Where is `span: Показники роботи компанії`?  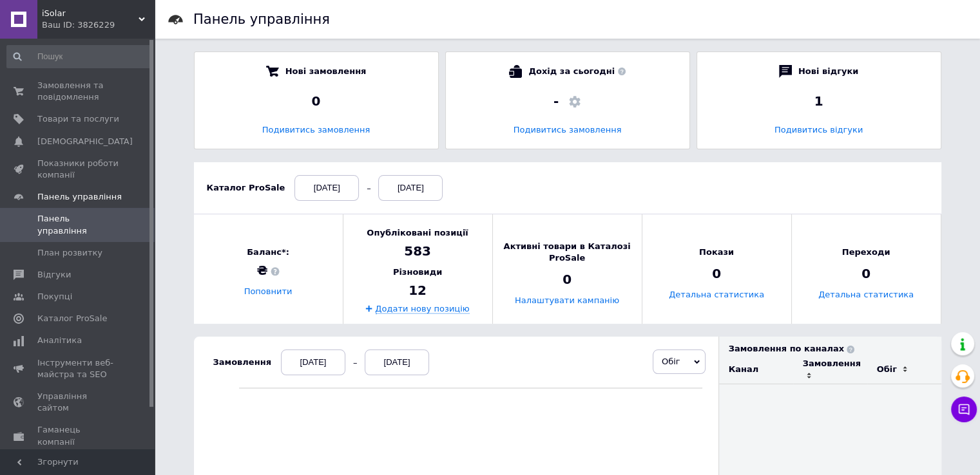
span: Показники роботи компанії is located at coordinates (78, 169).